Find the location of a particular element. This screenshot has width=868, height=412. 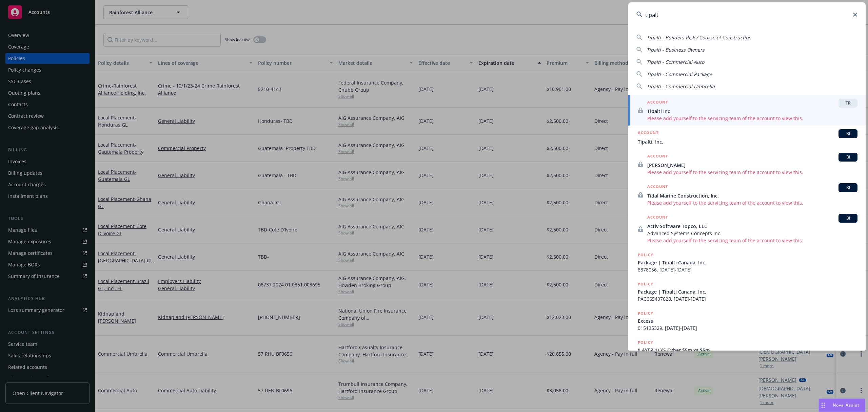

span: Tipalti - Business Owners is located at coordinates (675, 49).